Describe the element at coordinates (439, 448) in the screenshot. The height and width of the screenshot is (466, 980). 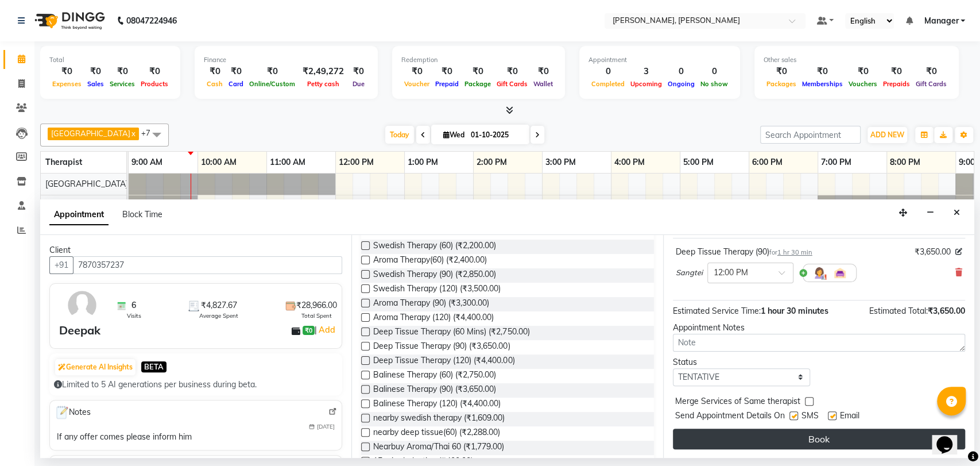
I see `span: Nearbuy Aroma/Thai 60 (₹1,779.00)` at that location.